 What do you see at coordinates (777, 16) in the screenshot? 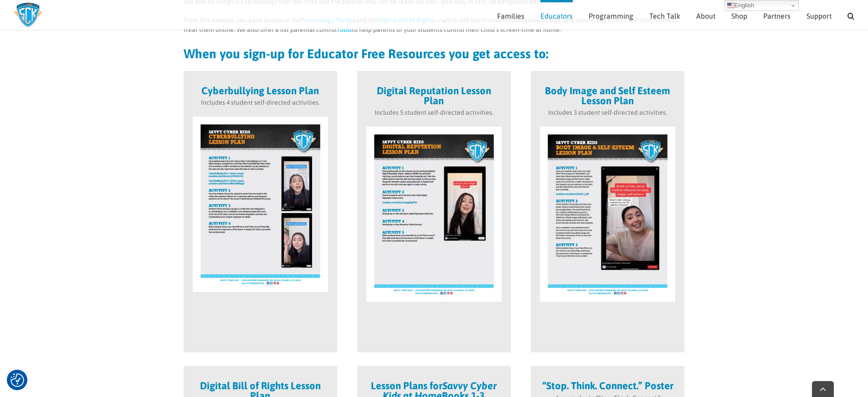
I see `span: Partners` at bounding box center [777, 16].